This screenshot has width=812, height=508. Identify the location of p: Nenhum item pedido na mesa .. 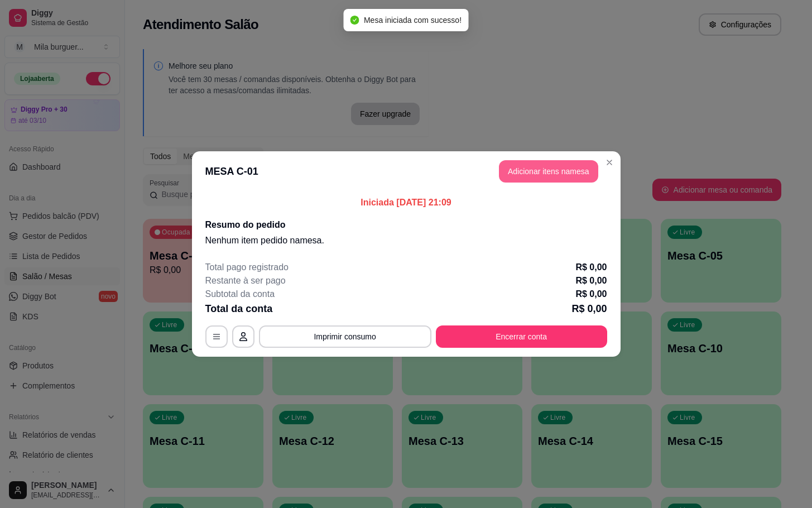
(406, 240).